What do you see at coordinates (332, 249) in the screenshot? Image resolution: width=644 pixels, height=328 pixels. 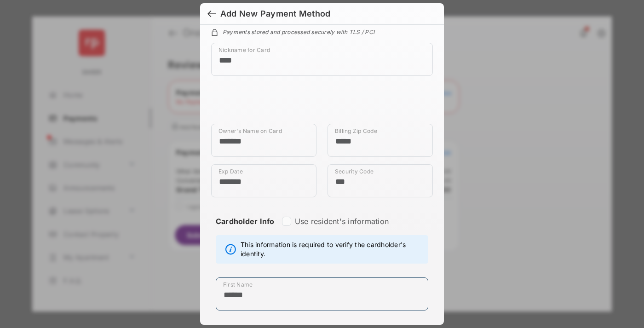 I see `span: This information is required to verify the cardholder's identity.` at bounding box center [332, 249].